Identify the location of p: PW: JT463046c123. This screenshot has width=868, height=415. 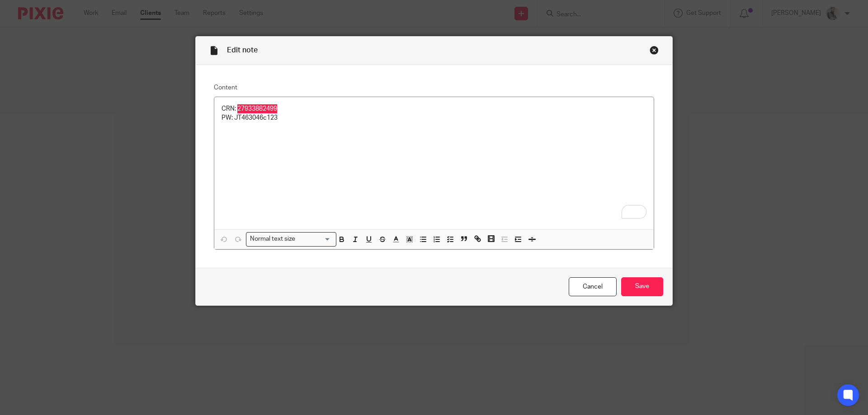
(434, 118).